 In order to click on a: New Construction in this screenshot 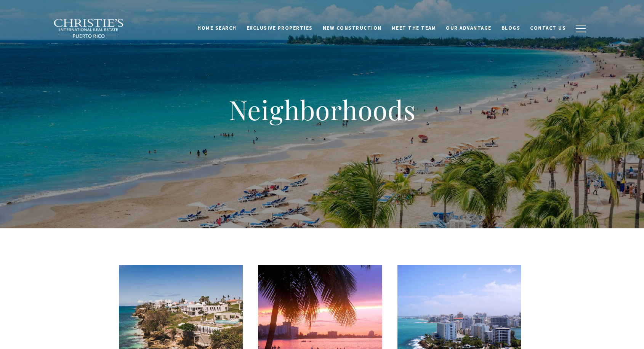, I will do `click(352, 28)`.